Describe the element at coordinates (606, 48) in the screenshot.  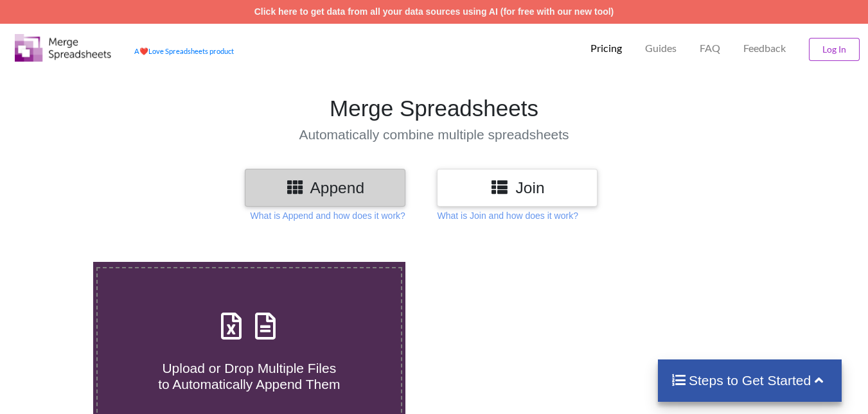
I see `p: Pricing` at that location.